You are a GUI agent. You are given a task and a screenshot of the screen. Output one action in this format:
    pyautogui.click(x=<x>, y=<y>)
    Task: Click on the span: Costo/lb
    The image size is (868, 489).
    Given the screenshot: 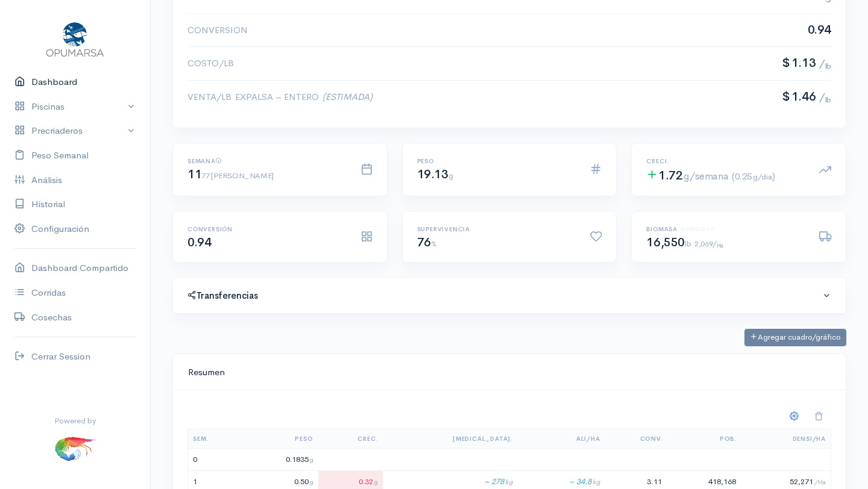 What is the action you would take?
    pyautogui.click(x=210, y=63)
    